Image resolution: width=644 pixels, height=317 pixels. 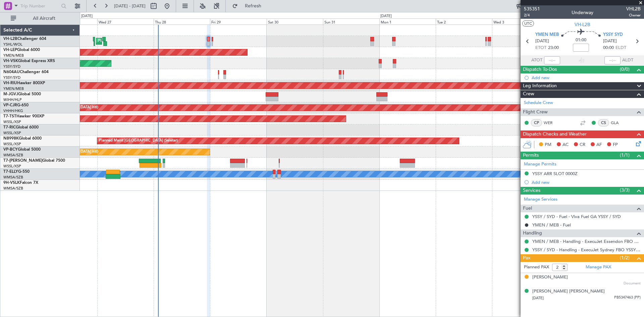 What do you see at coordinates (586, 250) in the screenshot?
I see `a: YSSY / SYD - Handling - ExecuJet Sydney FBO YSSY / SYD` at bounding box center [586, 250].